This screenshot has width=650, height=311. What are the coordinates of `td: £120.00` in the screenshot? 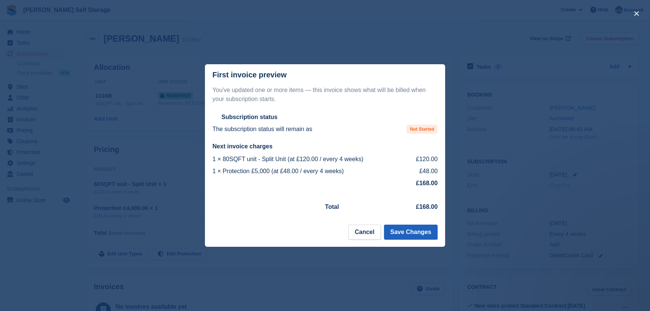 It's located at (424, 159).